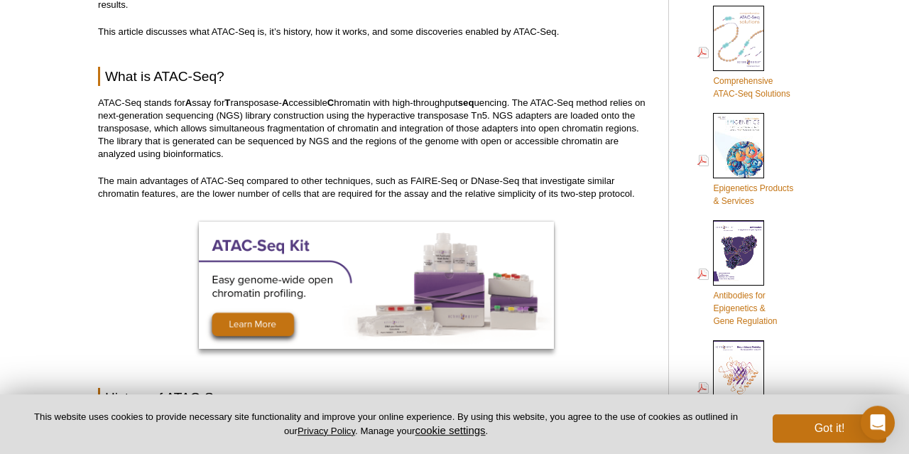  I want to click on a: Antibodies forEpigenetics &Gene Regulation, so click(737, 274).